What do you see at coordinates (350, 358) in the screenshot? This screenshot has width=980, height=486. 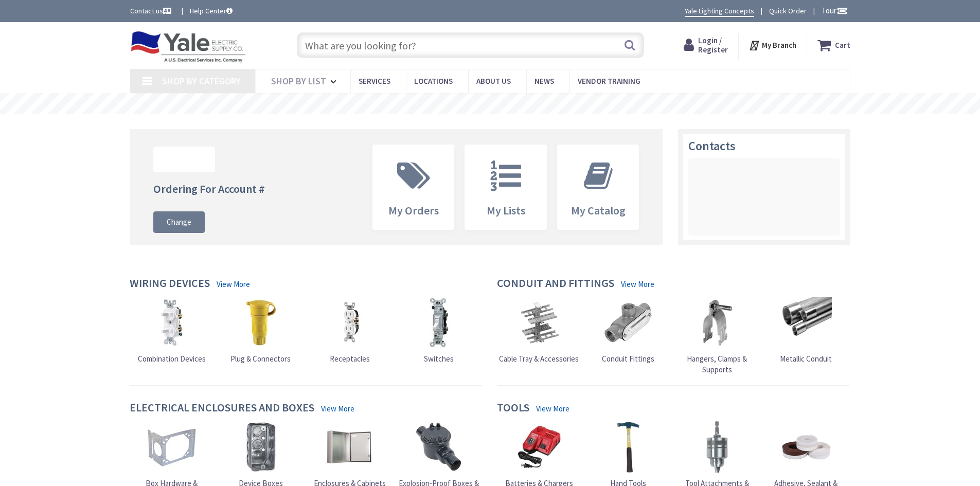 I see `span: Receptacles` at bounding box center [350, 358].